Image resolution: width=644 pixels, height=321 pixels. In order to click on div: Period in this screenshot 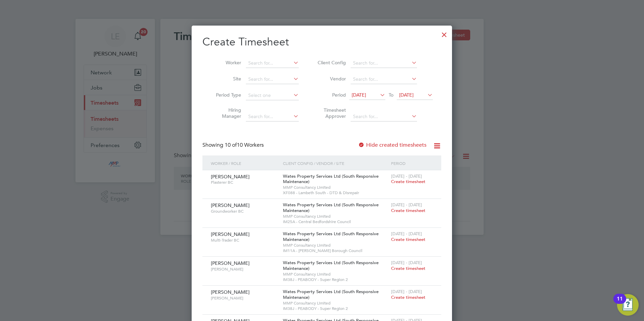, I will do `click(412, 163)`.